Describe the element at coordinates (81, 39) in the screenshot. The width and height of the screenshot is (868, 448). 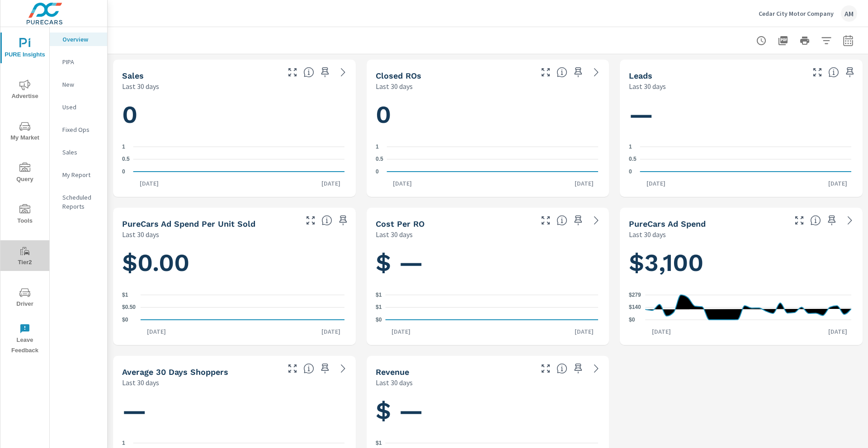
I see `p: Overview` at that location.